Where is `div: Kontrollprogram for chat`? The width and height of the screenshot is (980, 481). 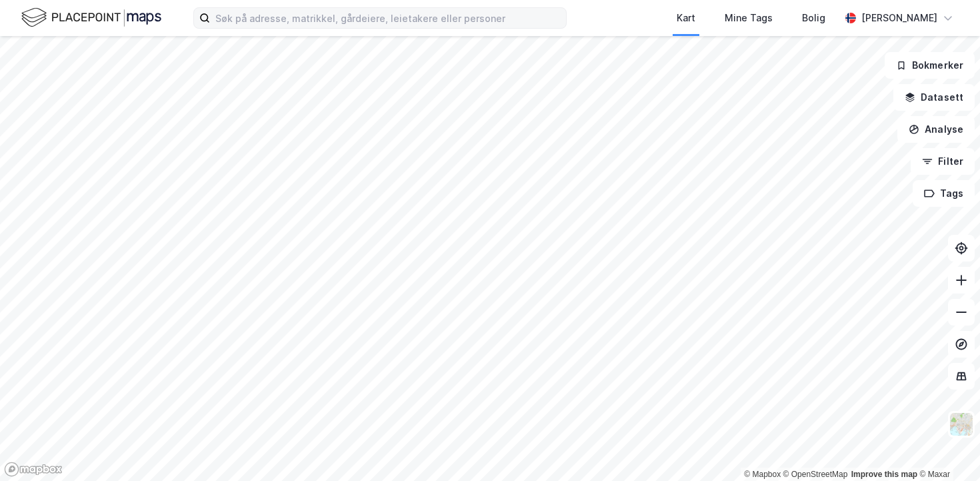 div: Kontrollprogram for chat is located at coordinates (946, 449).